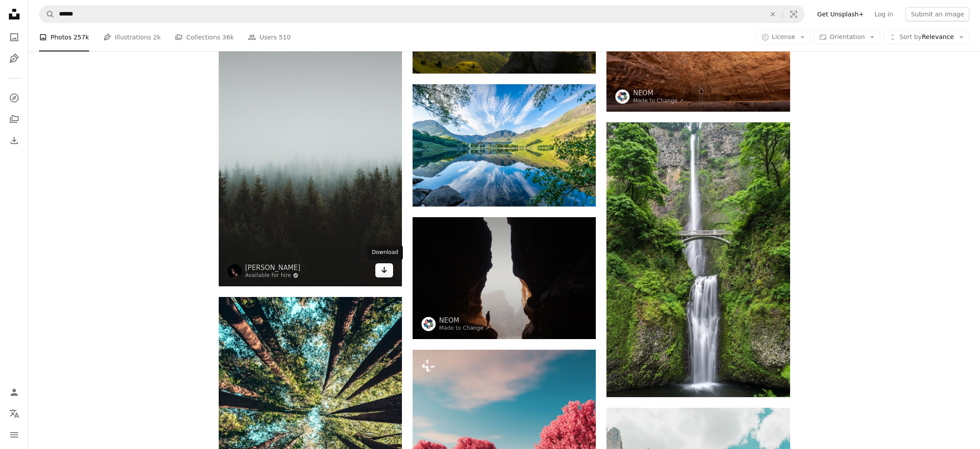  What do you see at coordinates (504, 278) in the screenshot?
I see `img: a person standing in the middle of a cave` at bounding box center [504, 278].